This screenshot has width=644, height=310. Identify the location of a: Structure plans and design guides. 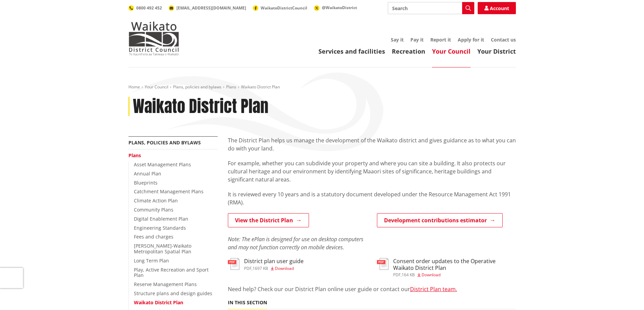
(173, 293).